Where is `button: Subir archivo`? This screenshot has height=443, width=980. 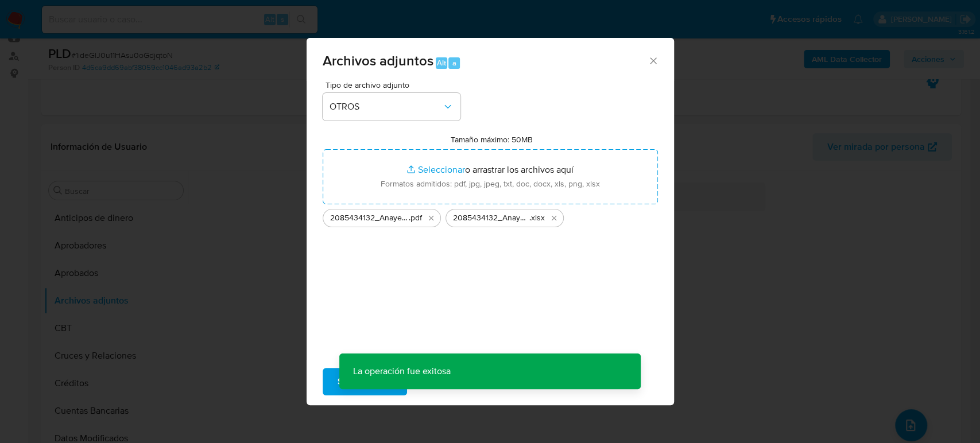 button: Subir archivo is located at coordinates (364, 381).